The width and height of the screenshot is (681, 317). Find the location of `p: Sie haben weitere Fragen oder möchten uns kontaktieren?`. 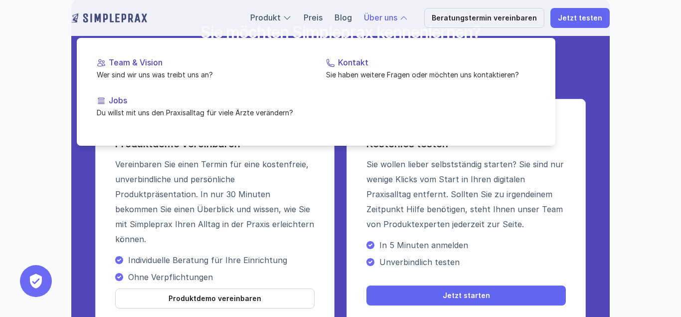

p: Sie haben weitere Fragen oder möchten uns kontaktieren? is located at coordinates (431, 74).